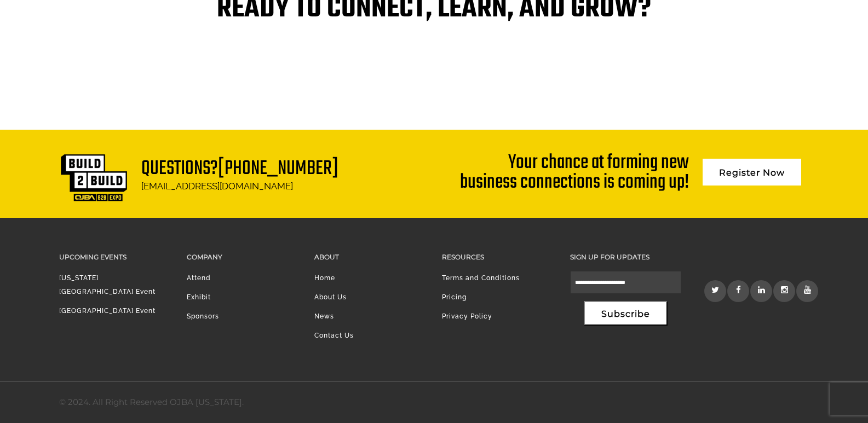 This screenshot has width=868, height=423. Describe the element at coordinates (199, 297) in the screenshot. I see `a: Exhibit` at that location.